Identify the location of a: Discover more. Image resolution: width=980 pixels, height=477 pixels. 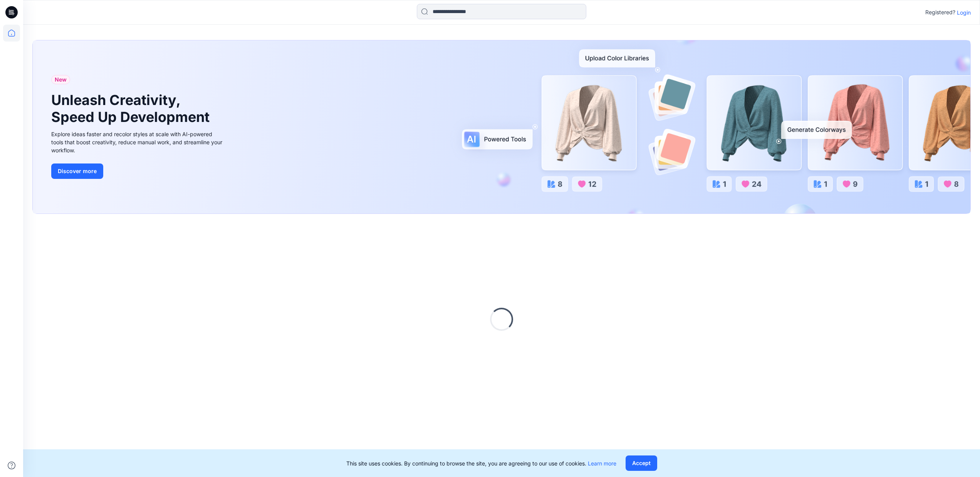
(138, 171).